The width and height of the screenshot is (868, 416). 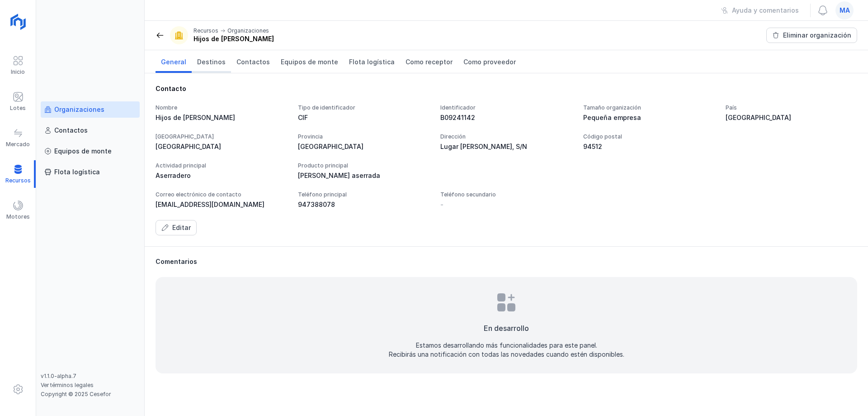 What do you see at coordinates (90, 394) in the screenshot?
I see `div: Copyright © 2025 Cesefor` at bounding box center [90, 394].